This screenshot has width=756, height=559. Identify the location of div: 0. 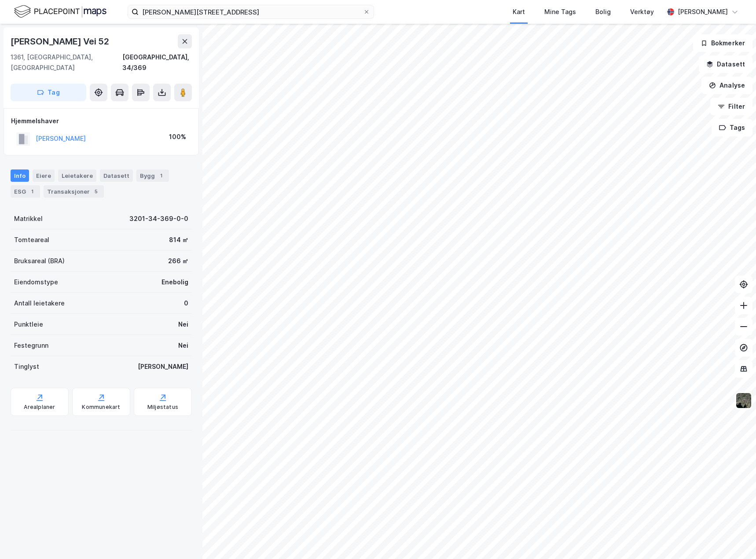
(186, 303).